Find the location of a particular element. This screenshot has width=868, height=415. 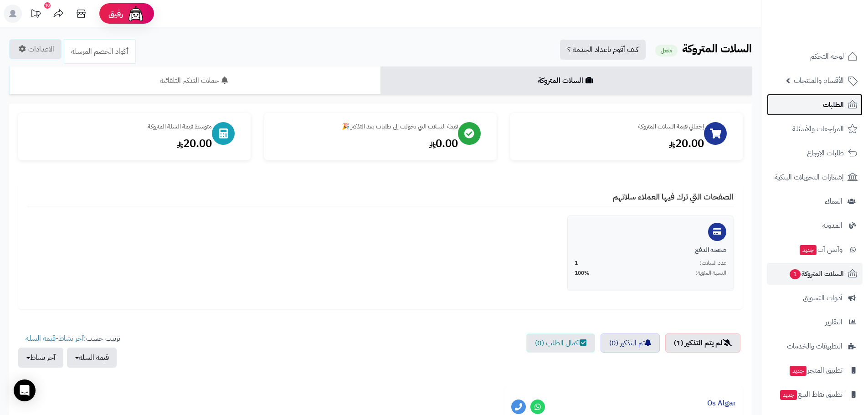

b: السلات المتروكة is located at coordinates (717, 48).